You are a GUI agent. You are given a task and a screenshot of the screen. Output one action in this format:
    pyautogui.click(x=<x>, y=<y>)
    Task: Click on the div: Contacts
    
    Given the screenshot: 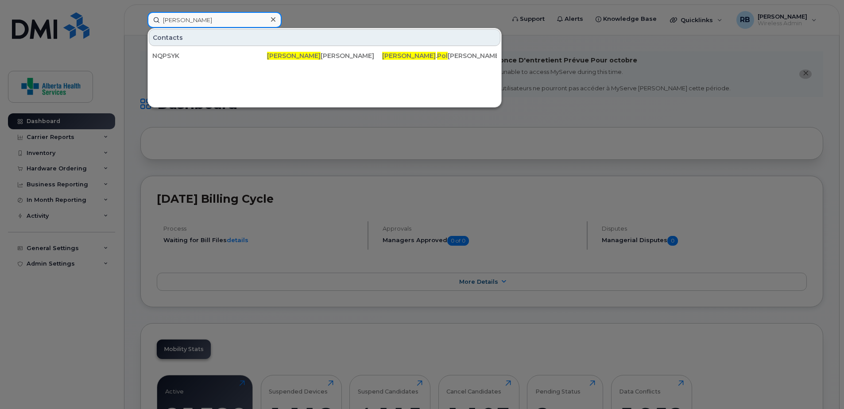 What is the action you would take?
    pyautogui.click(x=325, y=38)
    